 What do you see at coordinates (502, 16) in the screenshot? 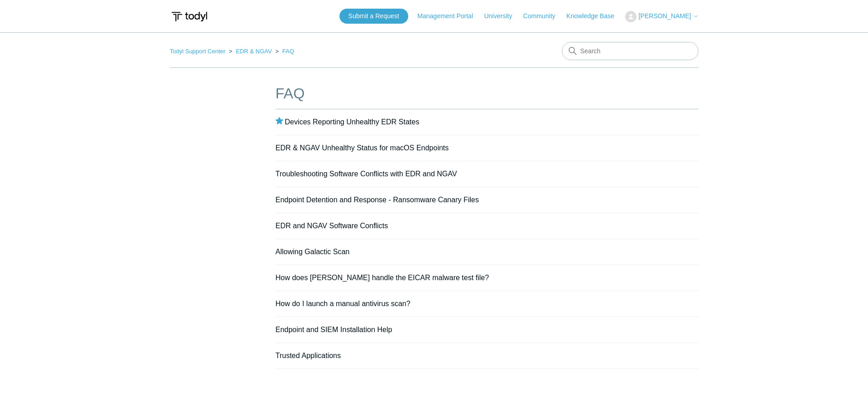
I see `a: University` at bounding box center [502, 16].